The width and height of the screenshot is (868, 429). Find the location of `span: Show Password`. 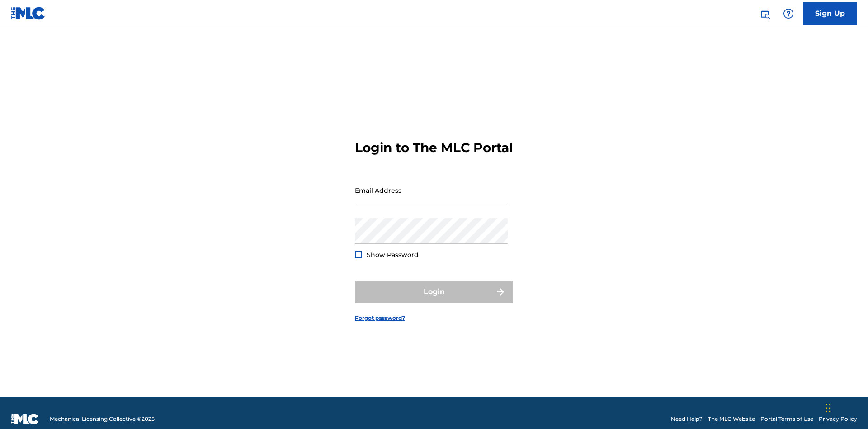

span: Show Password is located at coordinates (392, 255).